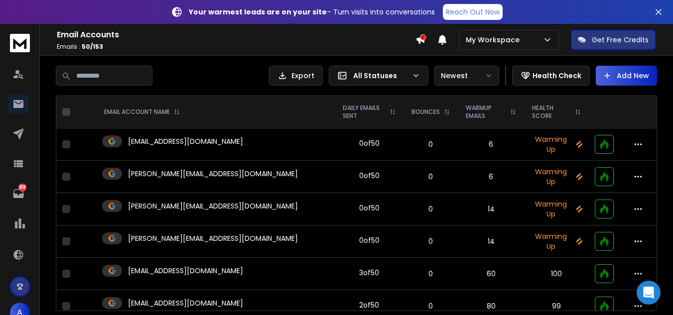 This screenshot has height=315, width=673. What do you see at coordinates (236, 47) in the screenshot?
I see `p: Emails :` at bounding box center [236, 47].